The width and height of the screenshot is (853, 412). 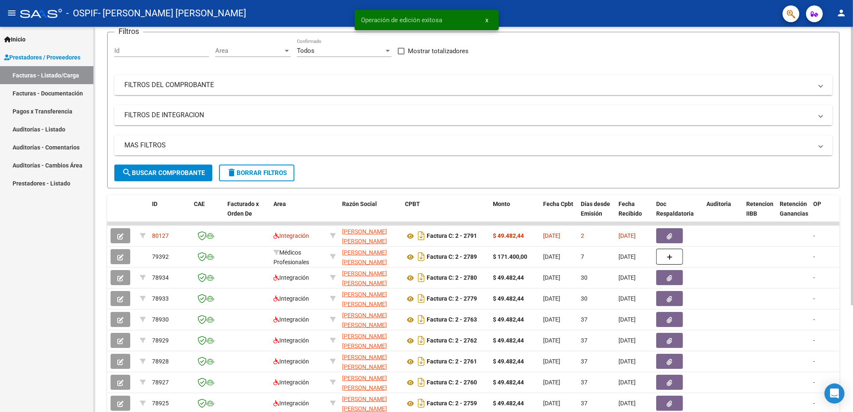 What do you see at coordinates (597, 214) in the screenshot?
I see `datatable-header-cell: Días desde Emisión` at bounding box center [597, 214].